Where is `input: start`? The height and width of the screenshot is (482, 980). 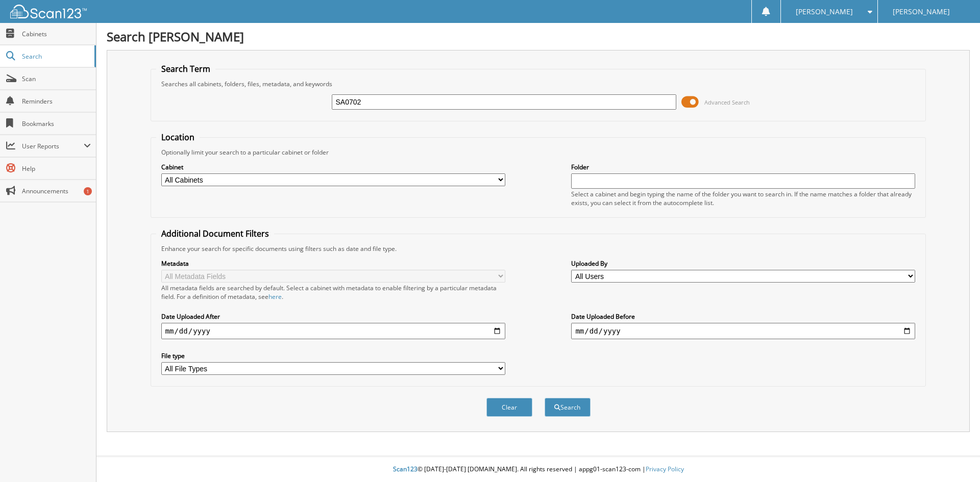 input: start is located at coordinates (333, 331).